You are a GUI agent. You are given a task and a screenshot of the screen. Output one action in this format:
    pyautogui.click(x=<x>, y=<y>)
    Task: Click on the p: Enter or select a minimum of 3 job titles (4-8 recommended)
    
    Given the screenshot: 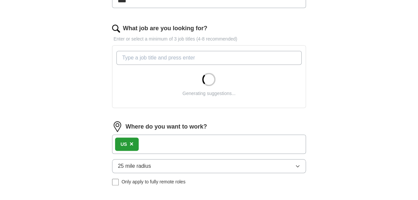 What is the action you would take?
    pyautogui.click(x=209, y=39)
    